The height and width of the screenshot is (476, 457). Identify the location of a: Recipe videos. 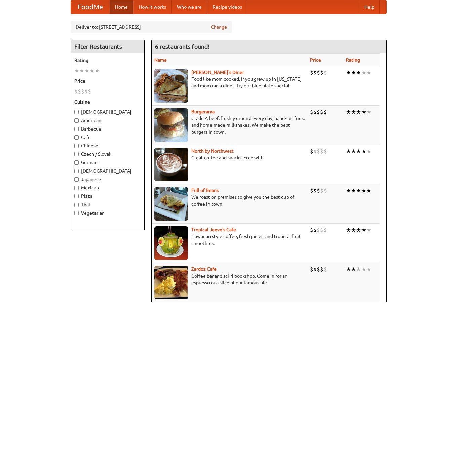
(227, 7).